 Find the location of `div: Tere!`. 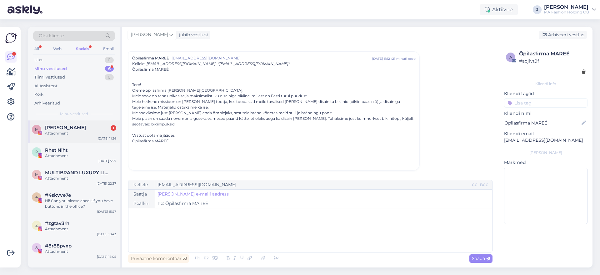

div: Tere! is located at coordinates (274, 124).